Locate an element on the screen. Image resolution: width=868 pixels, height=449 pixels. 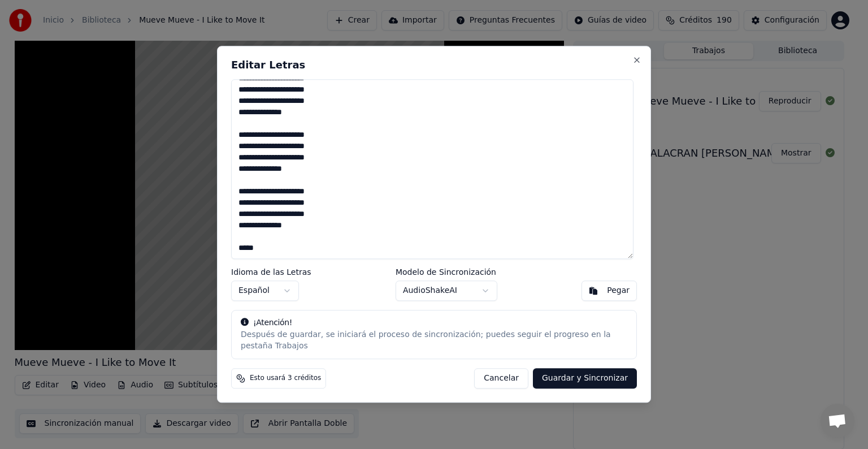
div: Después de guardar, se iniciará el proceso de sincronización; puedes seguir el progreso en la pes... is located at coordinates (434, 341).